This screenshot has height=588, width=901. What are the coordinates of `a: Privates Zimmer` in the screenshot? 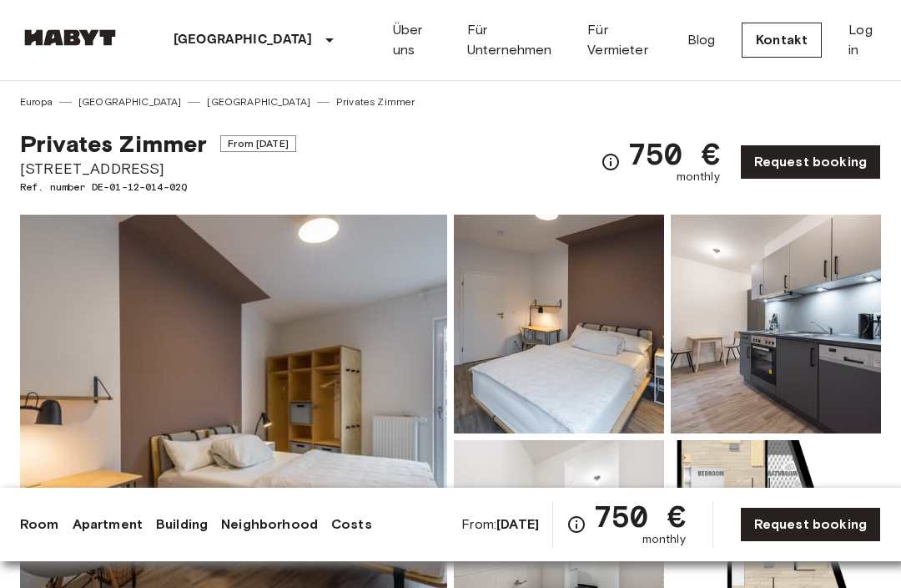 It's located at (375, 101).